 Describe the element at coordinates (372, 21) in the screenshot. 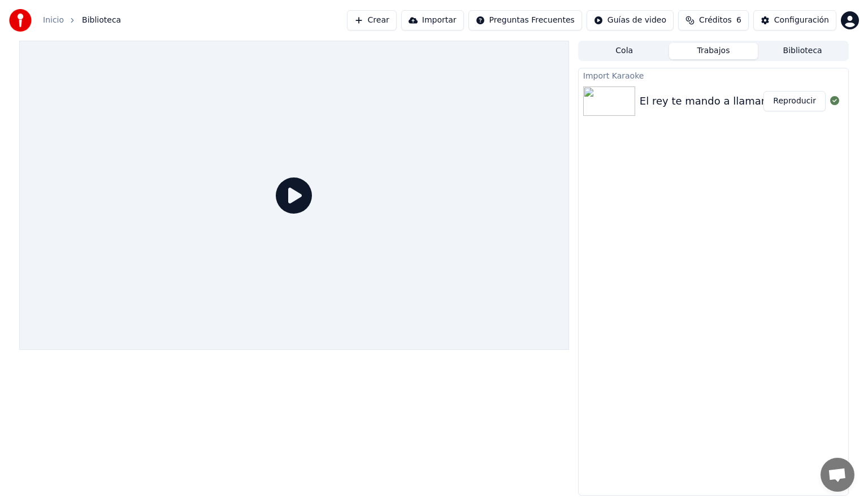

I see `button: Crear` at that location.